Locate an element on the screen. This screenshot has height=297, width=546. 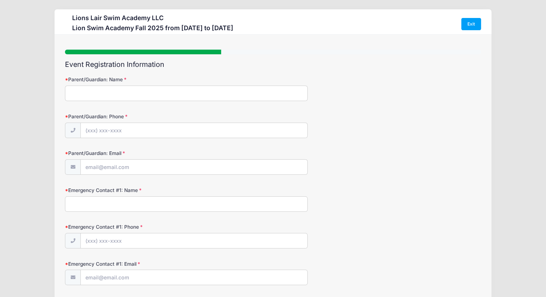
label: Parent/Guardian: Name is located at coordinates (134, 79).